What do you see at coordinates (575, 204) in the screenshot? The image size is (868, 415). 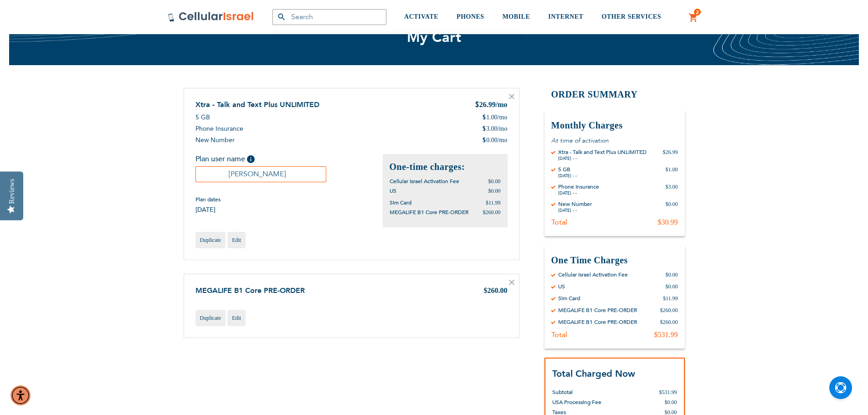 I see `div: New Number` at bounding box center [575, 204].